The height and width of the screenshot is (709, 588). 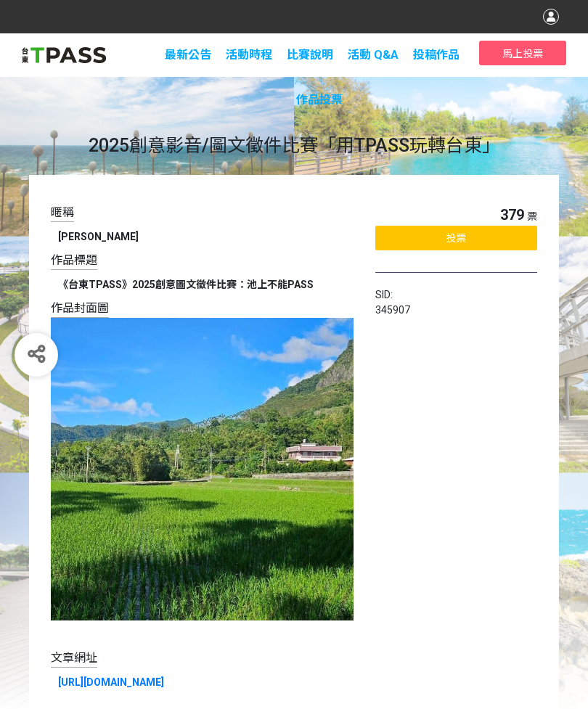 What do you see at coordinates (188, 54) in the screenshot?
I see `a: 最新公告` at bounding box center [188, 54].